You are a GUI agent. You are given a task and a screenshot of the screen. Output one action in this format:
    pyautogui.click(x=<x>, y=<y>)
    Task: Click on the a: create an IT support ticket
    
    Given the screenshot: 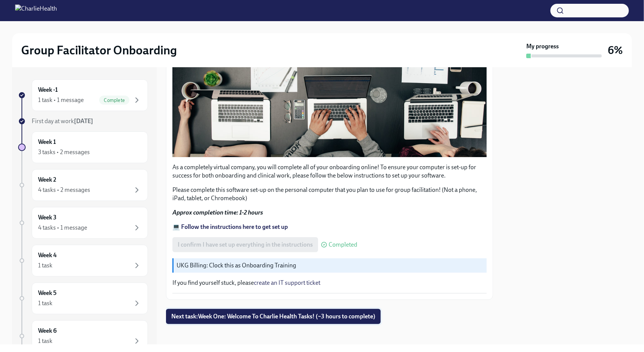 What is the action you would take?
    pyautogui.click(x=287, y=282)
    